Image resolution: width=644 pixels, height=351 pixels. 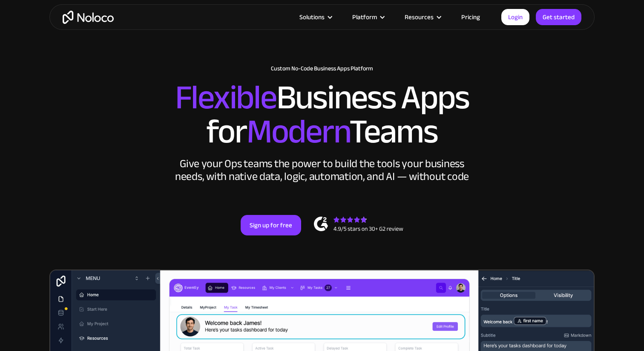 I want to click on div: Give your Ops teams the power to build the tools your business needs, with native data, logic, au..., so click(x=322, y=170).